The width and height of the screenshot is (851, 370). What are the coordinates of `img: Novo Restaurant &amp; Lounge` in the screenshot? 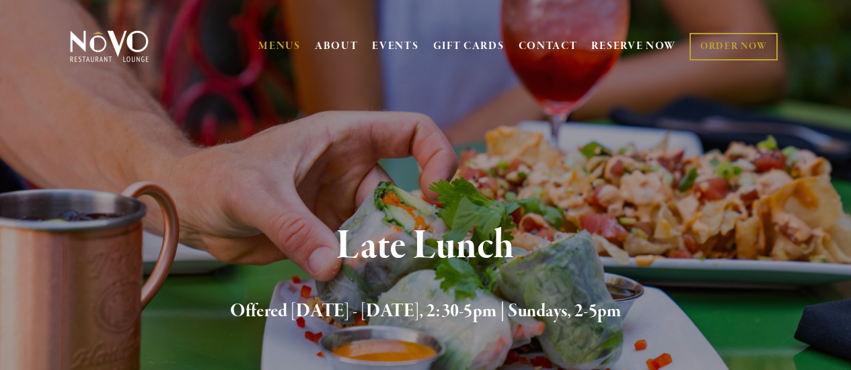 It's located at (109, 46).